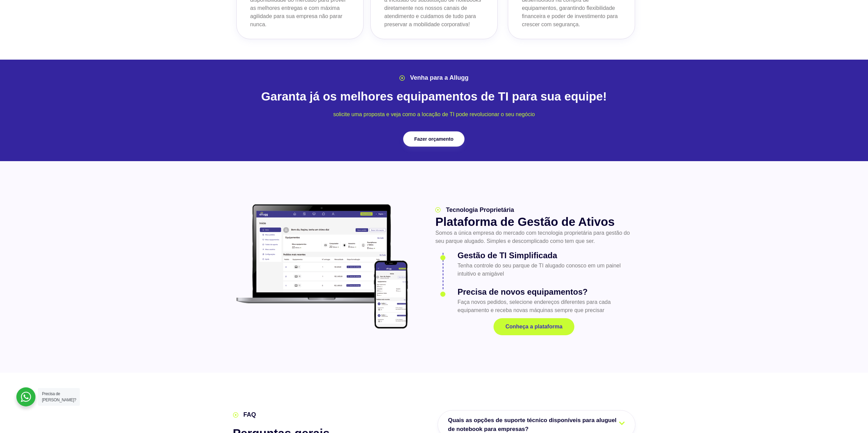 The image size is (868, 433). I want to click on div: Widget de chat, so click(851, 416).